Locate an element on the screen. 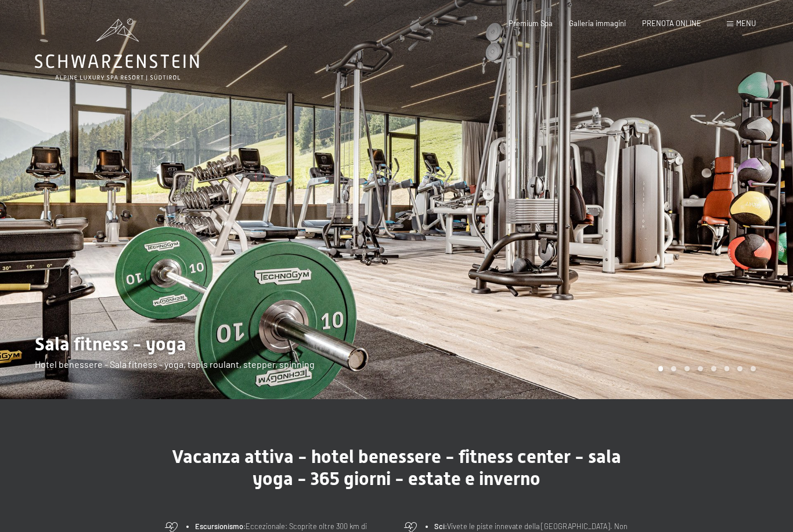 This screenshot has width=793, height=532. strong: Escursionismo: is located at coordinates (220, 526).